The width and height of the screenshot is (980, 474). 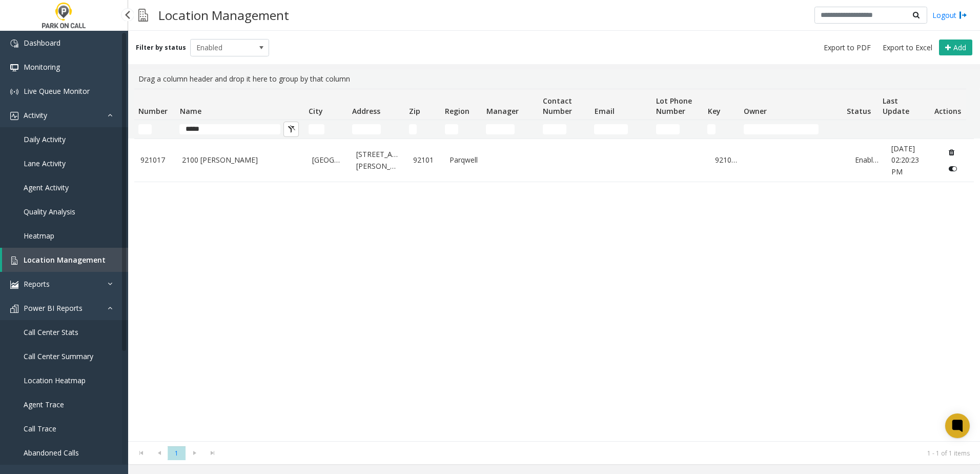 What do you see at coordinates (668, 129) in the screenshot?
I see `input: Lot Phone Number Filter` at bounding box center [668, 129].